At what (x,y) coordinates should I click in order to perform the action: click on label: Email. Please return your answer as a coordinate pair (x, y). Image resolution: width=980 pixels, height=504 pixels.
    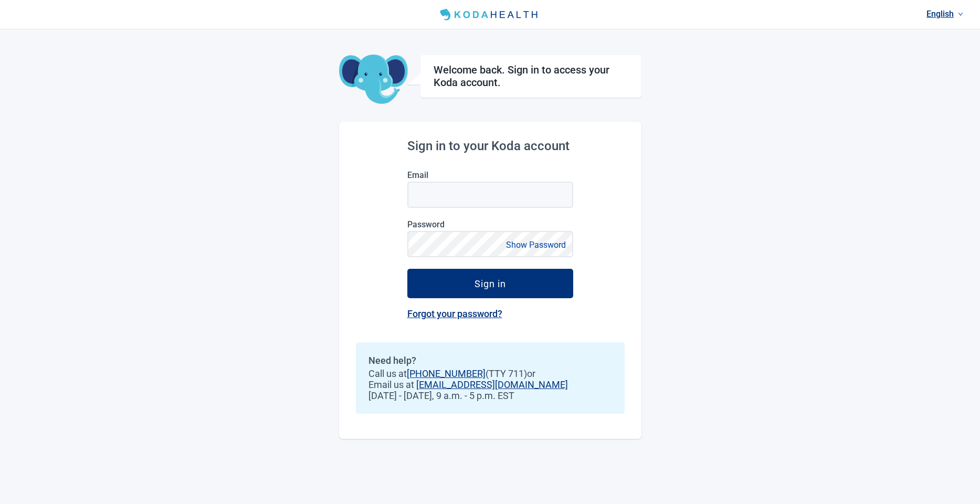
    Looking at the image, I should click on (490, 175).